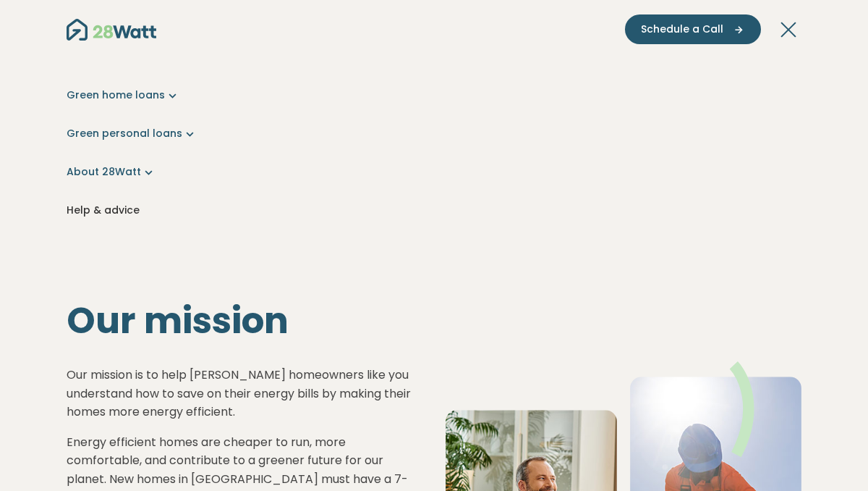 Image resolution: width=868 pixels, height=491 pixels. What do you see at coordinates (434, 133) in the screenshot?
I see `a: Green personal loans` at bounding box center [434, 133].